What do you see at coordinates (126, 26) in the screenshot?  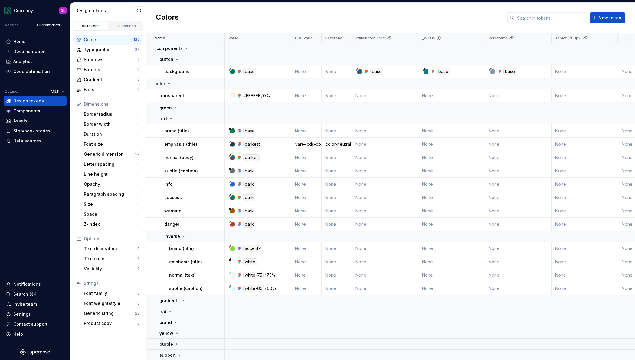 I see `div: Collections` at bounding box center [126, 26].